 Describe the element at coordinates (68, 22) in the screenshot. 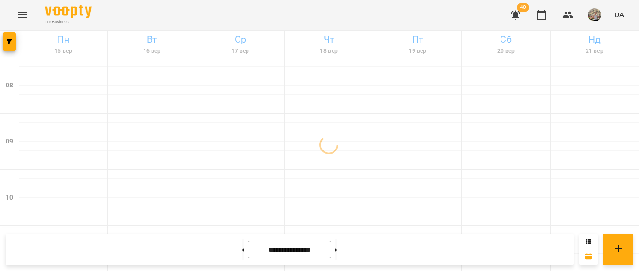

I see `span: For Business` at that location.